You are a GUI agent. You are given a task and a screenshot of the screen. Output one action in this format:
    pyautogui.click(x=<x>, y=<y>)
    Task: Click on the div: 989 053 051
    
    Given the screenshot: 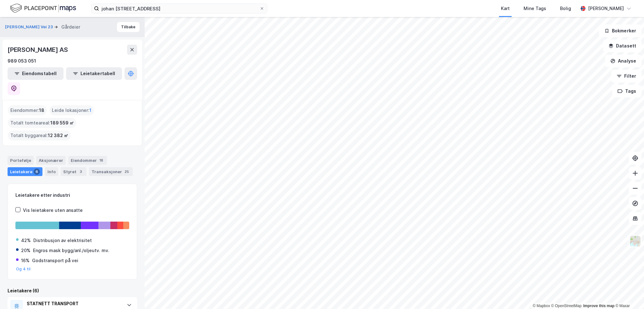 What is the action you would take?
    pyautogui.click(x=21, y=61)
    